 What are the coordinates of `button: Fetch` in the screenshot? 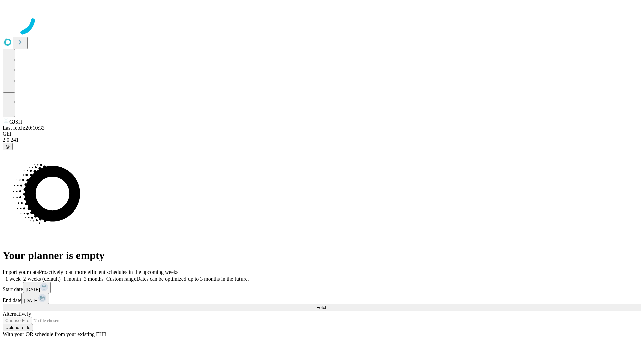 It's located at (322, 307).